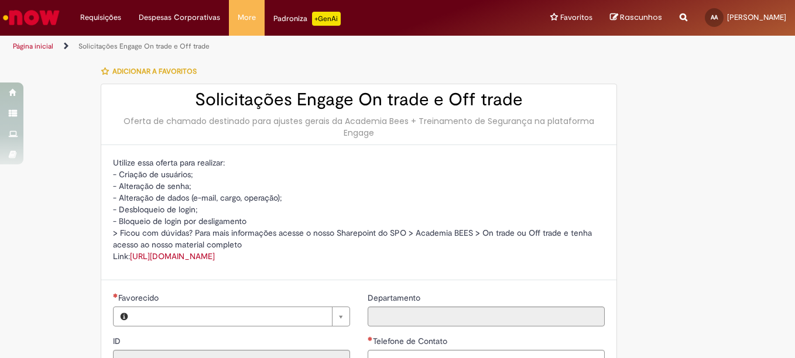  I want to click on ul: Trilhas de página, so click(265, 46).